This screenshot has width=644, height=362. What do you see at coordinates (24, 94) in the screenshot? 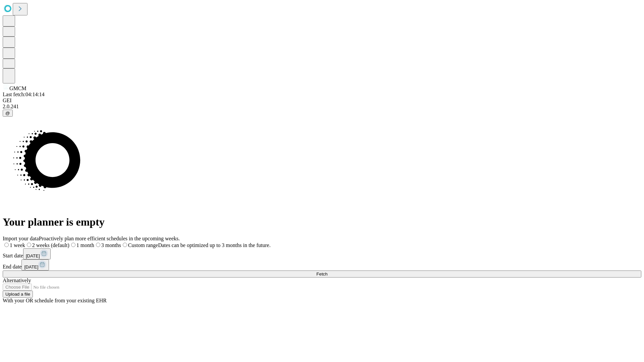
I see `span: Last fetch: 04:14:14` at bounding box center [24, 94].